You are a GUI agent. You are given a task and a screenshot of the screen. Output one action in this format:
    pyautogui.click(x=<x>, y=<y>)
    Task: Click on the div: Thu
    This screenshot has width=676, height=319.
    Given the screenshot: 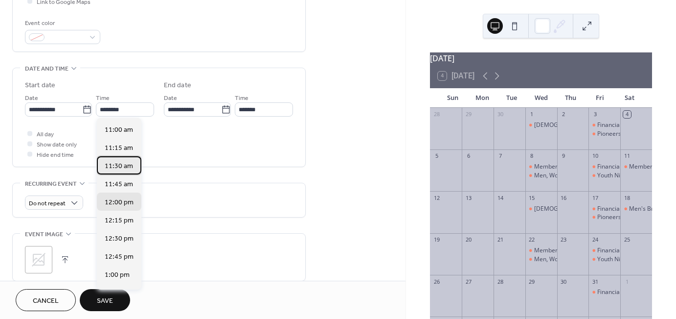 What is the action you would take?
    pyautogui.click(x=571, y=98)
    